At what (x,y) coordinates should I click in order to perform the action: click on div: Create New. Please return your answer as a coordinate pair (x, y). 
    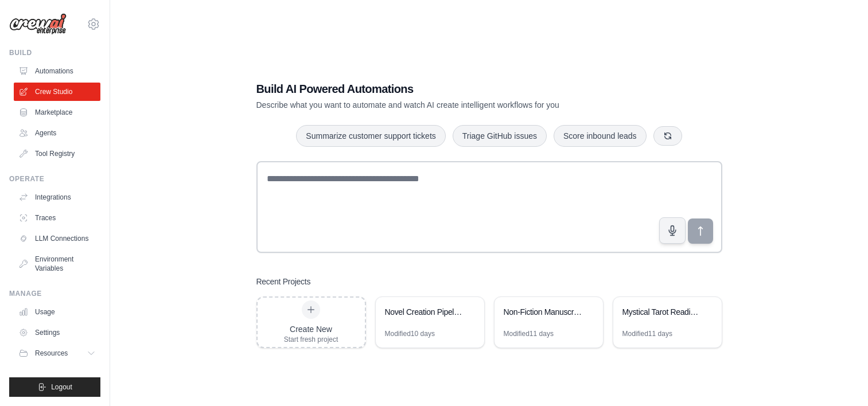
    Looking at the image, I should click on (311, 329).